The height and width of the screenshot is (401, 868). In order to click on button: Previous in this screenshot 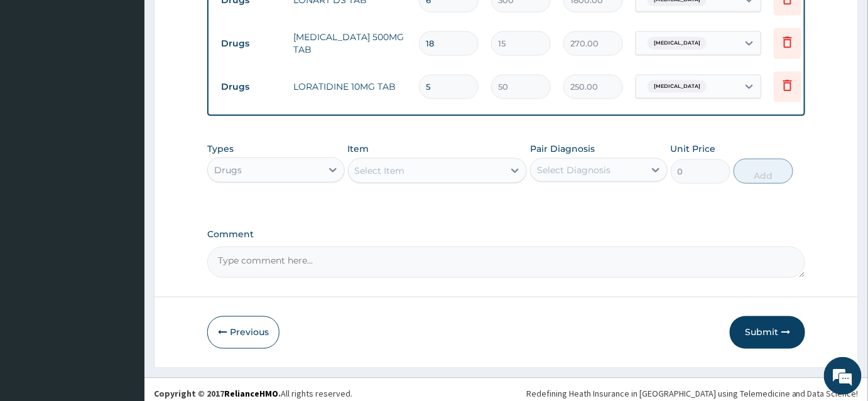, I will do `click(243, 333)`.